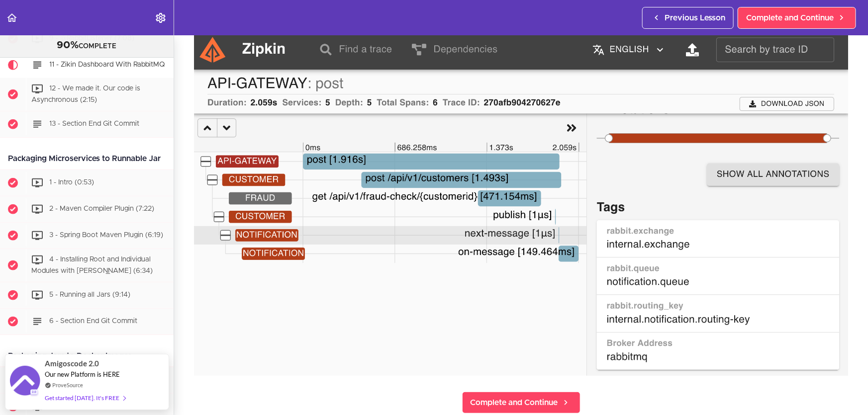  What do you see at coordinates (107, 65) in the screenshot?
I see `span: 11 - Zikin Dashboard With RabbitMQ` at bounding box center [107, 65].